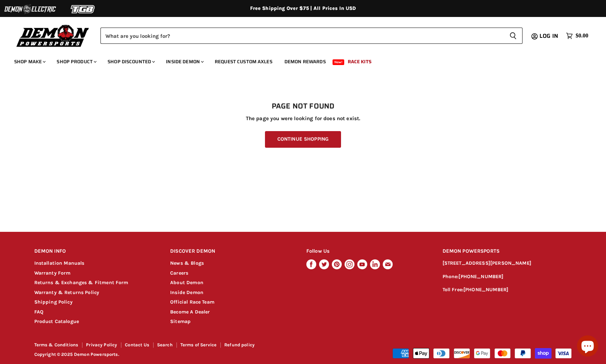 Image resolution: width=606 pixels, height=364 pixels. Describe the element at coordinates (169, 346) in the screenshot. I see `nav: Footer` at that location.